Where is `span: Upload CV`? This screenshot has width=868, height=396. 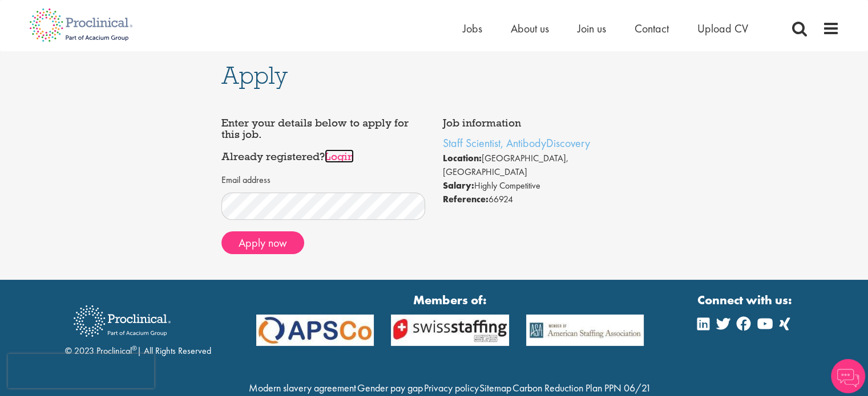
span: Upload CV is located at coordinates (722, 29).